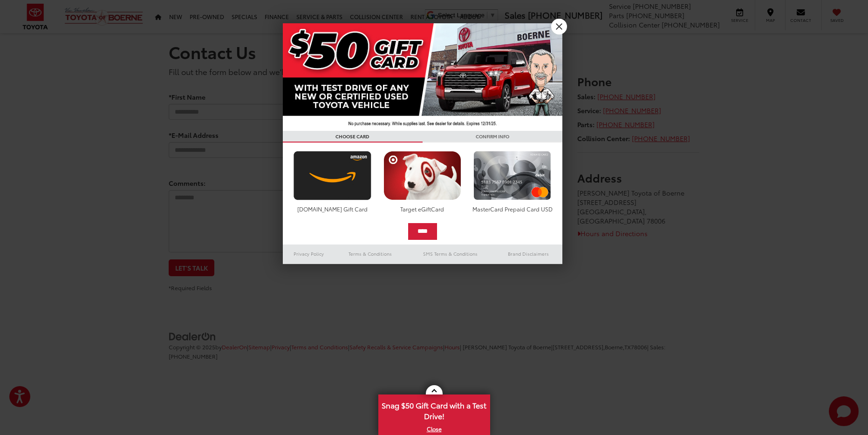 This screenshot has width=868, height=435. Describe the element at coordinates (422, 175) in the screenshot. I see `img: targetcard.png` at that location.